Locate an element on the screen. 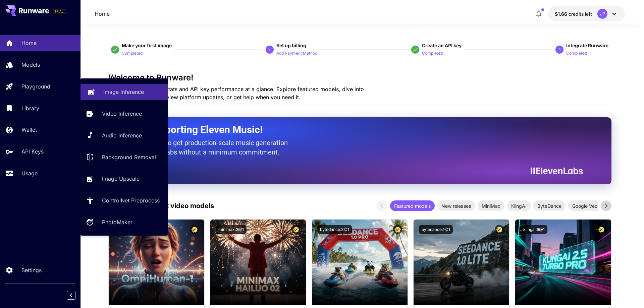 The width and height of the screenshot is (644, 308). p: Library is located at coordinates (30, 108).